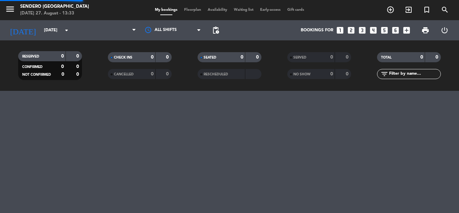  I want to click on i: looks_one, so click(340, 30).